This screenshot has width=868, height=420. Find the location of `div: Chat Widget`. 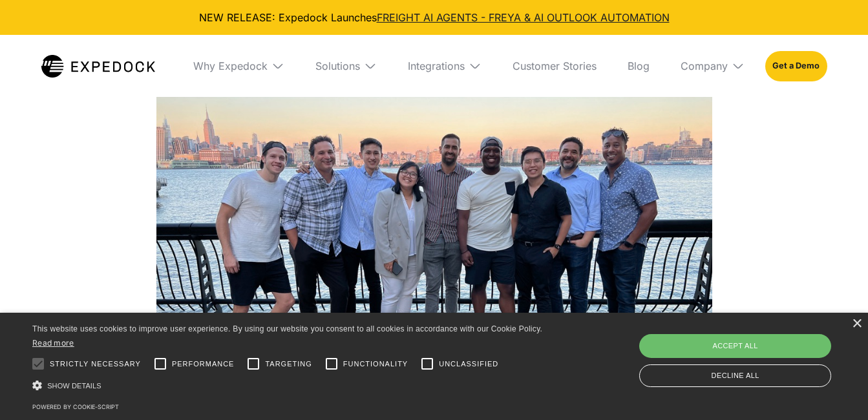

div: Chat Widget is located at coordinates (836, 389).